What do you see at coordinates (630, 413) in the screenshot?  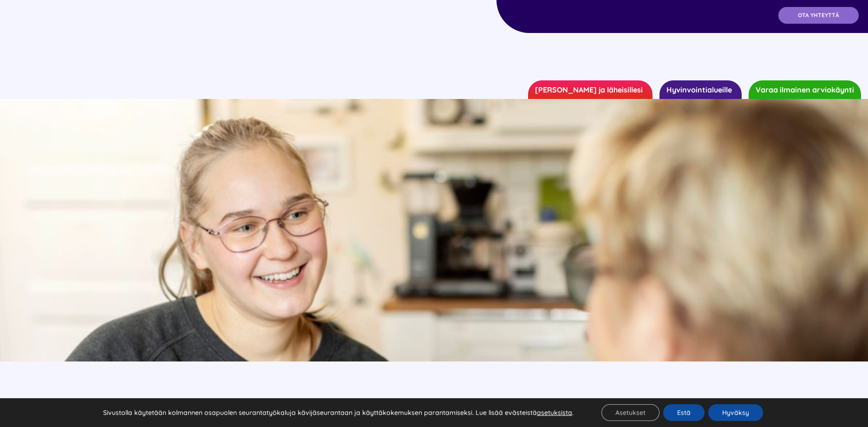 I see `button: Asetukset` at bounding box center [630, 413].